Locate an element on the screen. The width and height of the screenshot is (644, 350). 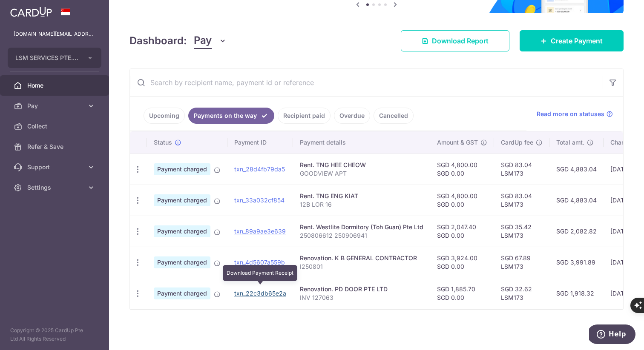
p: I250801 is located at coordinates (362, 267).